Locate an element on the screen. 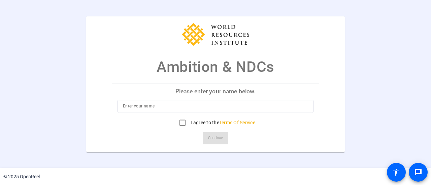 This screenshot has width=431, height=185. a: Terms Of Service is located at coordinates (237, 123).